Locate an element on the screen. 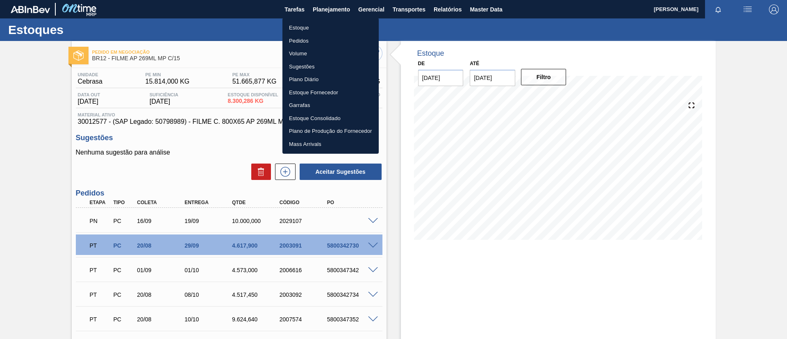 The image size is (787, 339). li: Volume is located at coordinates (330, 54).